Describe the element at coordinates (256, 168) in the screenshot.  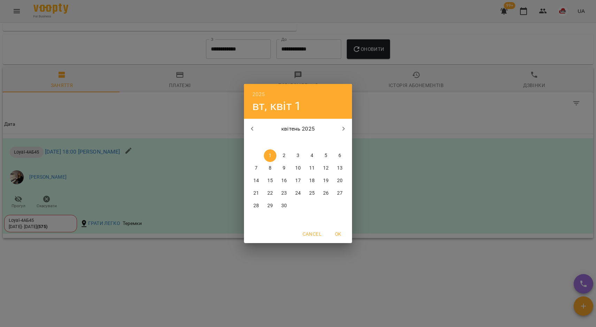
I see `p: 7` at that location.